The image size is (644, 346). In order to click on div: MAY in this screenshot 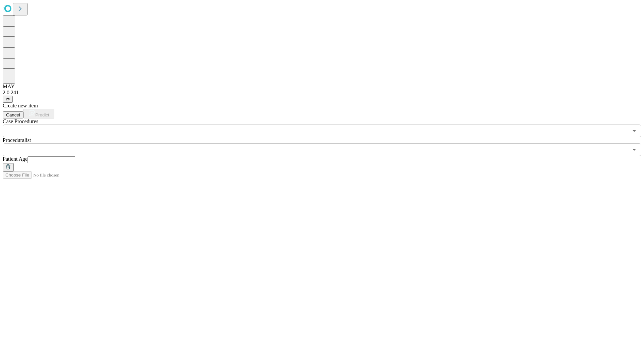, I will do `click(322, 86)`.